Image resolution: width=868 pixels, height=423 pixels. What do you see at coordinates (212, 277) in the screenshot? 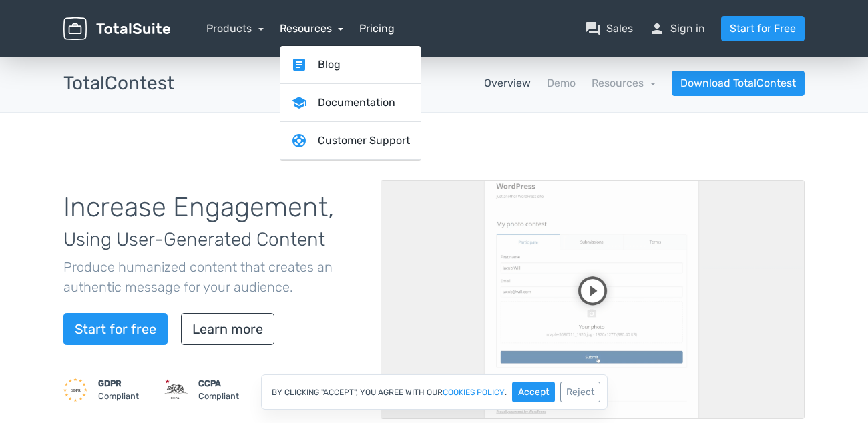
I see `p: Produce humanized content that creates an authentic message for your audience.` at bounding box center [212, 277].